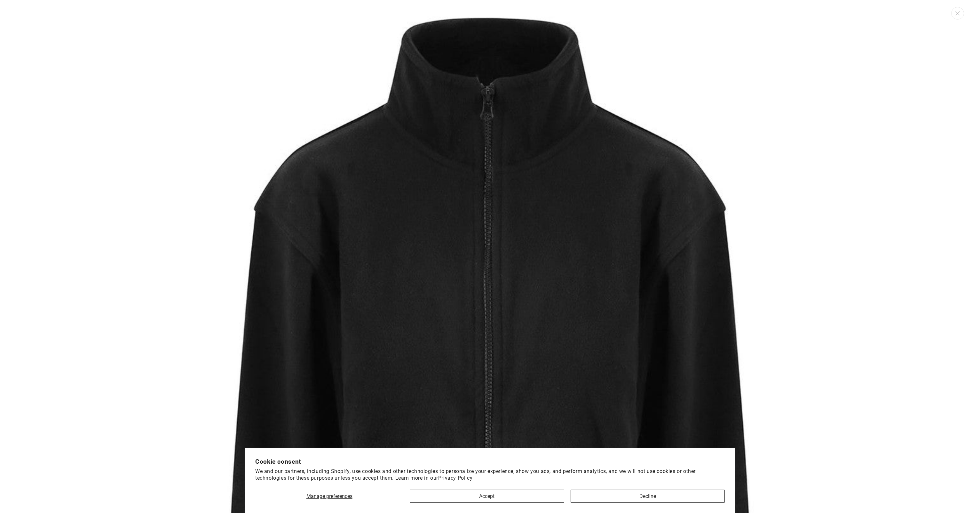 Image resolution: width=980 pixels, height=513 pixels. What do you see at coordinates (490, 461) in the screenshot?
I see `h2: Cookie consent` at bounding box center [490, 461].